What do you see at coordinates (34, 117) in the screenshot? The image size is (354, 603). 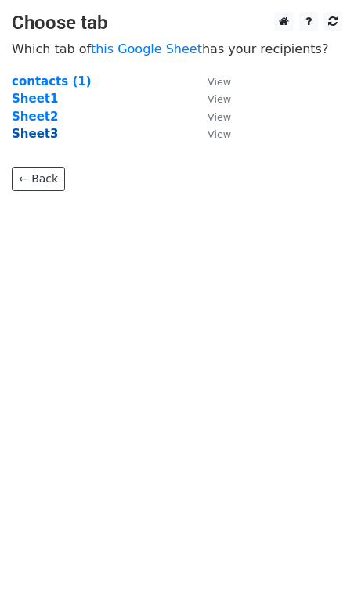 I see `a: Sheet2` at bounding box center [34, 117].